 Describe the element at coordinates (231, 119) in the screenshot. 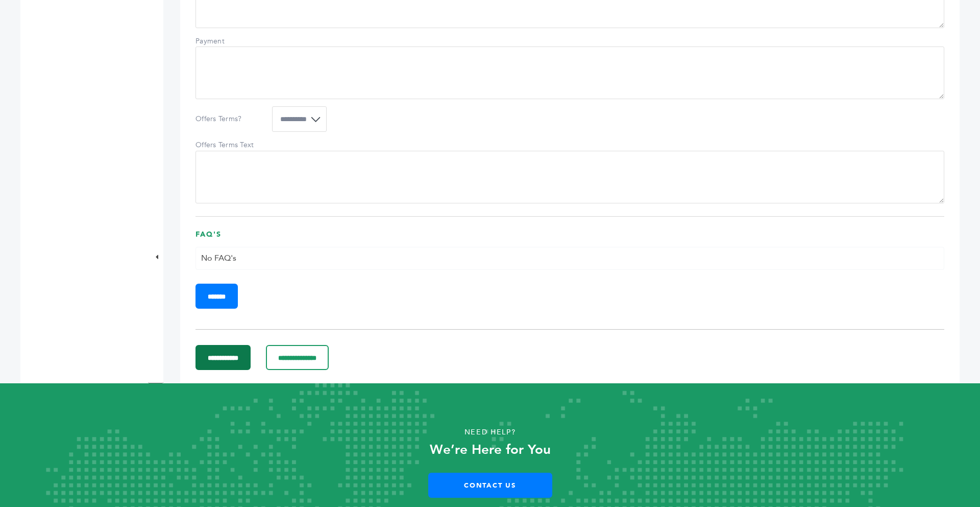

I see `label: Offers Terms?` at that location.